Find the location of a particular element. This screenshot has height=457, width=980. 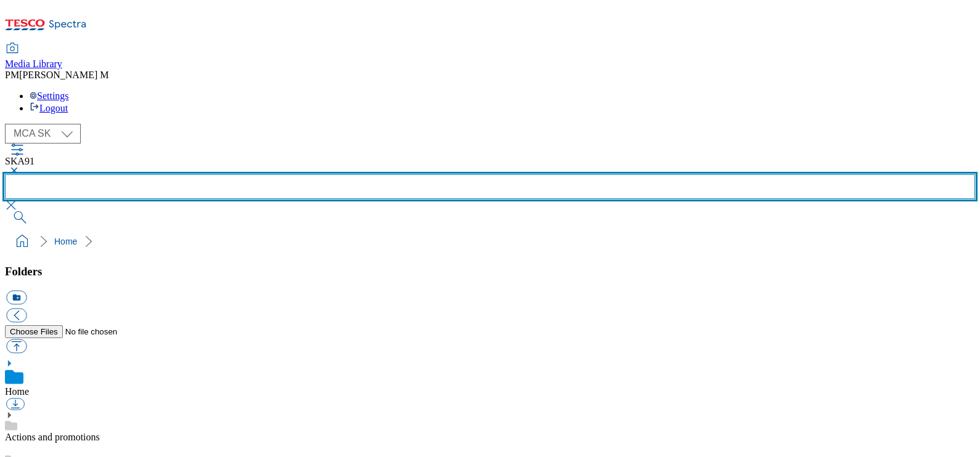

a: Logout is located at coordinates (49, 108).